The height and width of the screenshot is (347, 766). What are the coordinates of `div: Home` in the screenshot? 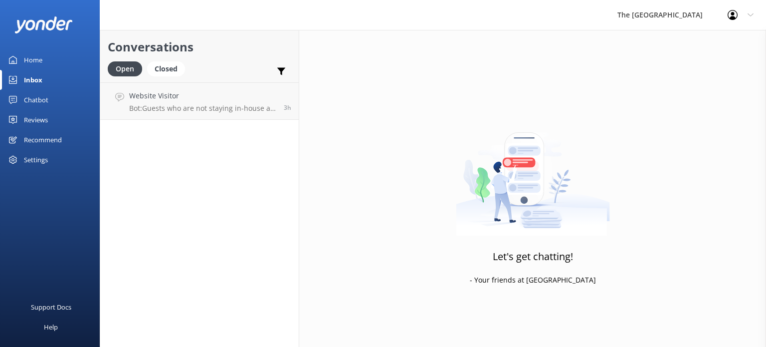 It's located at (33, 60).